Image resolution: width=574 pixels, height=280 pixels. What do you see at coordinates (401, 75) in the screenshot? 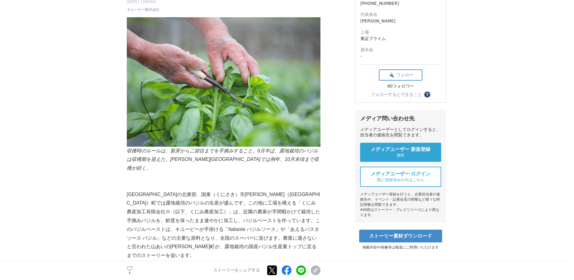
I see `button: フォロー` at bounding box center [401, 75].